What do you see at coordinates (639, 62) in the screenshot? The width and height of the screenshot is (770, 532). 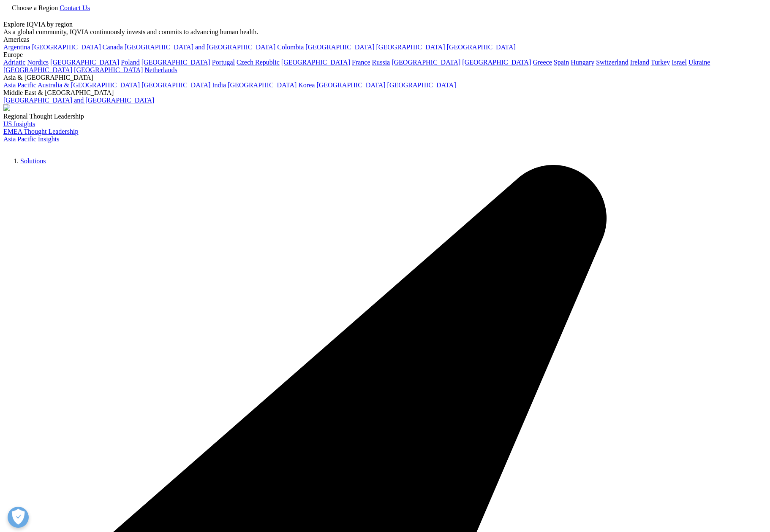 I see `a: Ireland` at bounding box center [639, 62].